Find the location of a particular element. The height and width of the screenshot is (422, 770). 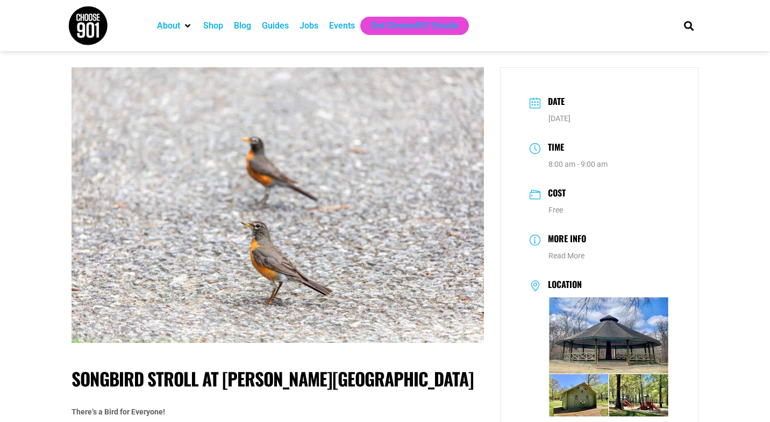

a: Jobs is located at coordinates (309, 26).